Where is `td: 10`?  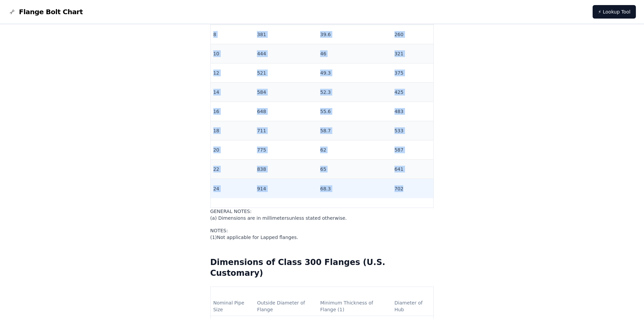 td: 10 is located at coordinates (233, 54).